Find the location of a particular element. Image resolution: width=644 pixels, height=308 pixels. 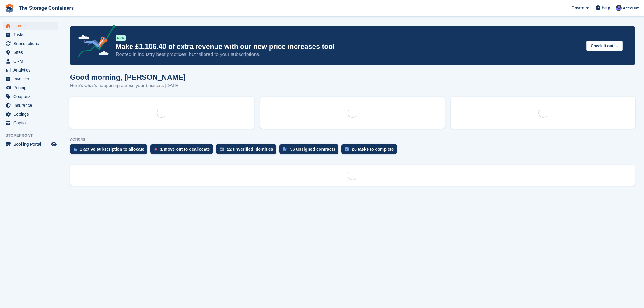

span: Help is located at coordinates (606, 8).